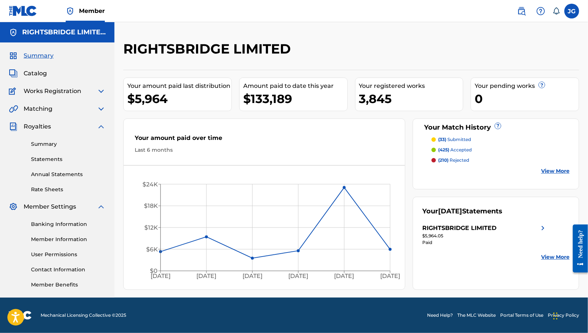  Describe the element at coordinates (151, 206) in the screenshot. I see `tspan: $18K` at that location.